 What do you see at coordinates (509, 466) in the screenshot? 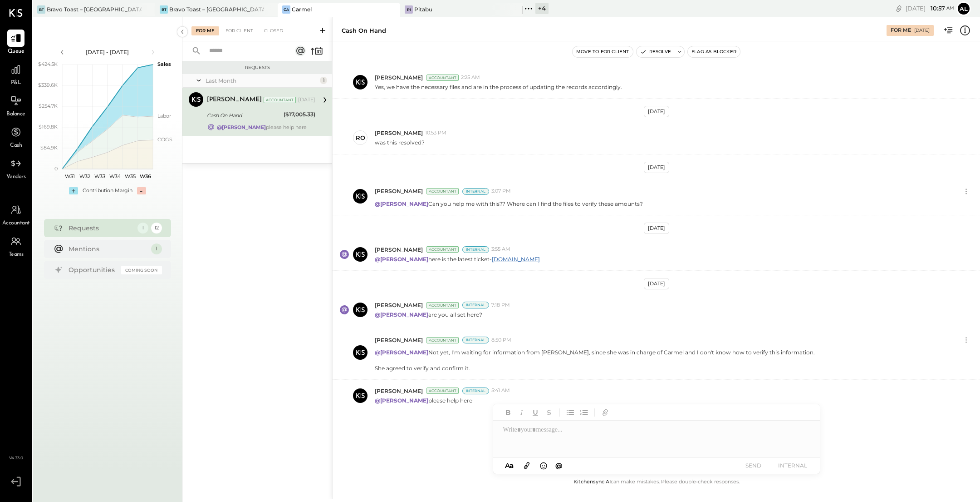
I see `button: Aa` at bounding box center [509, 466].